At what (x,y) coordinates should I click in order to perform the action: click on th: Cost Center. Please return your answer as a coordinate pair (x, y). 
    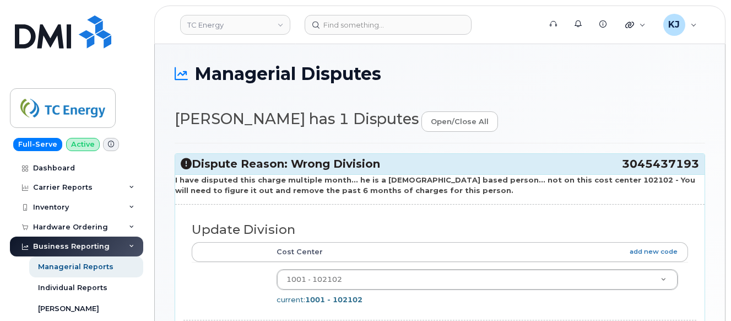
    Looking at the image, I should click on (477, 252).